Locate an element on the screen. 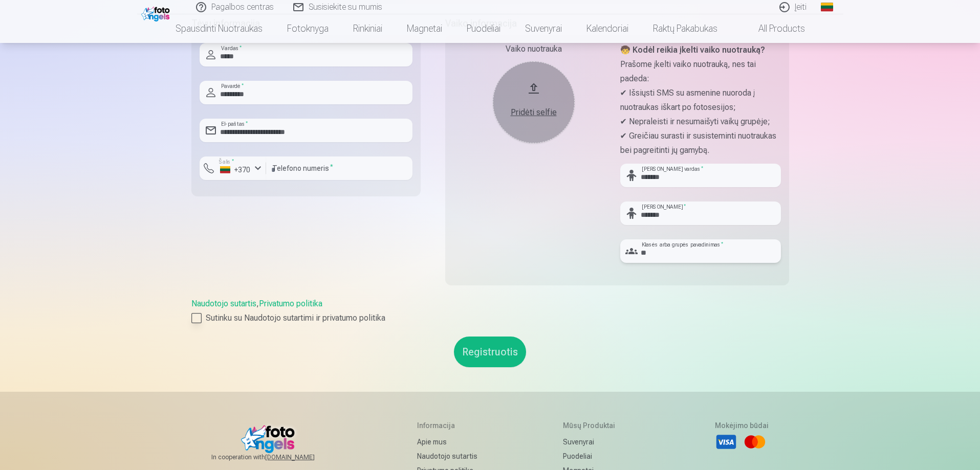 The image size is (980, 470). a: Privatumo politika is located at coordinates (291, 303).